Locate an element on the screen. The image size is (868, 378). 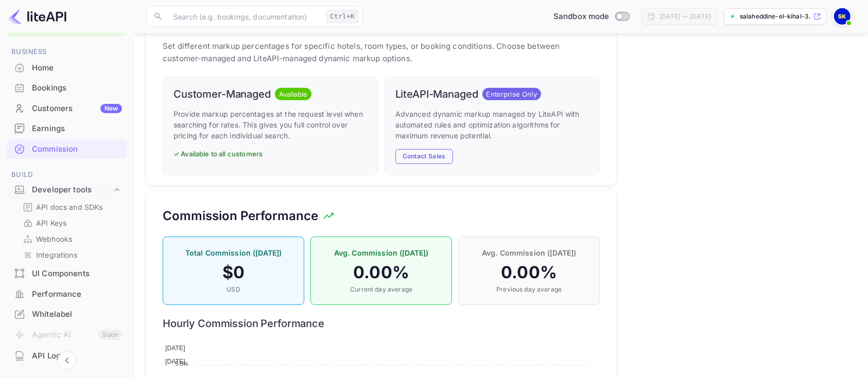
p: API docs and SDKs is located at coordinates (69, 206).